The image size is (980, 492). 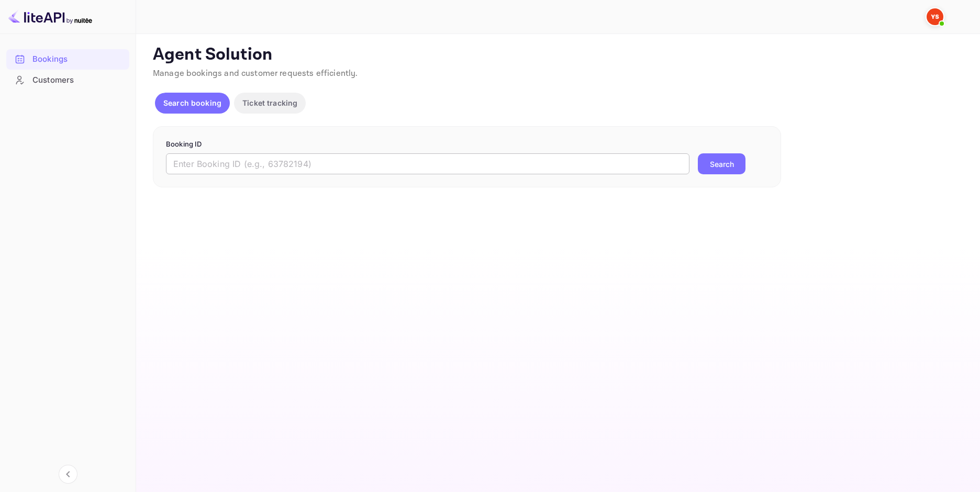 I want to click on img: Yandex Support, so click(x=935, y=17).